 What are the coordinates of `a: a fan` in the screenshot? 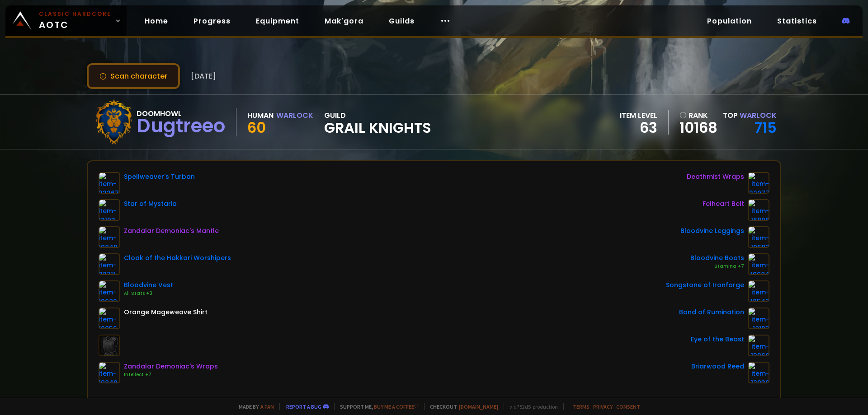 It's located at (267, 406).